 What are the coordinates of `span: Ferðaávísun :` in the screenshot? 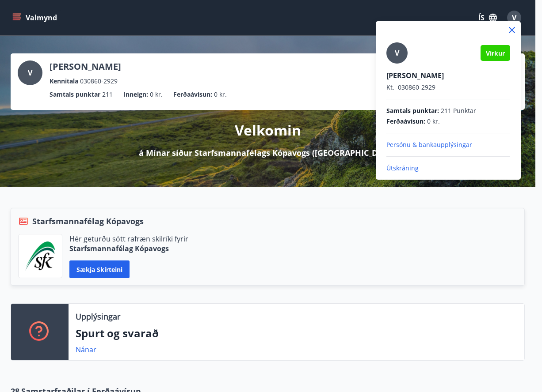 It's located at (406, 121).